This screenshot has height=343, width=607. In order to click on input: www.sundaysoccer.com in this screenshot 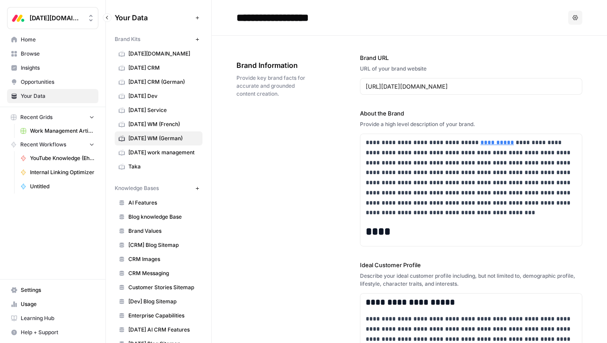, I will do `click(471, 86)`.